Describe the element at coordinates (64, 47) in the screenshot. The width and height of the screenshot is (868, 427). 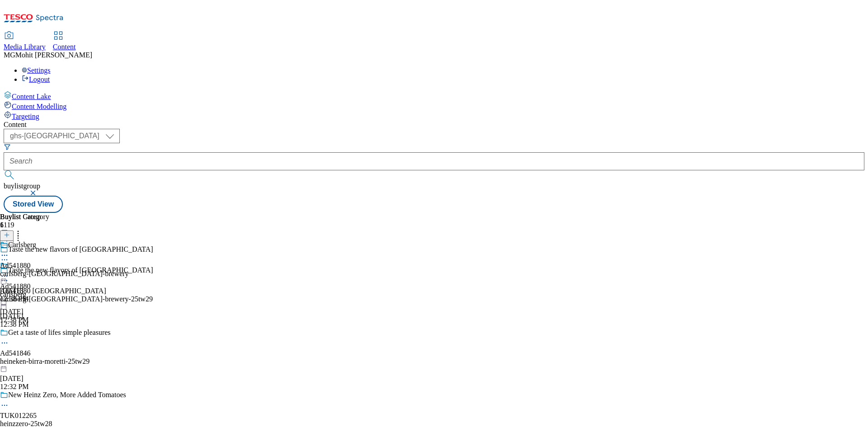
I see `span: Content` at that location.